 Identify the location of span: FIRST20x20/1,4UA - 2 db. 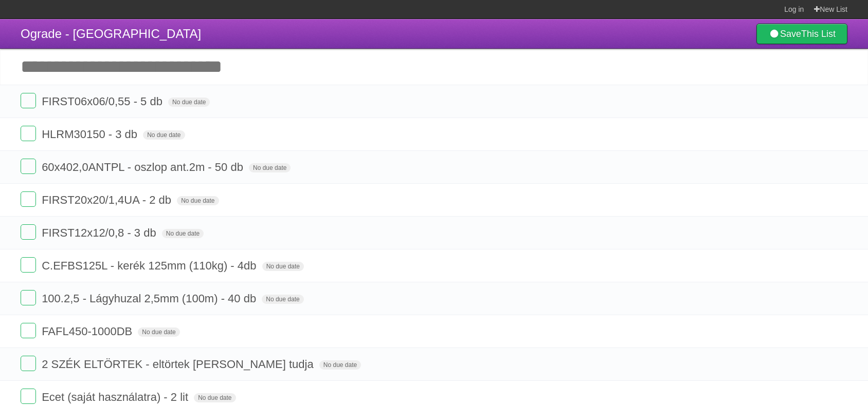
(107, 200).